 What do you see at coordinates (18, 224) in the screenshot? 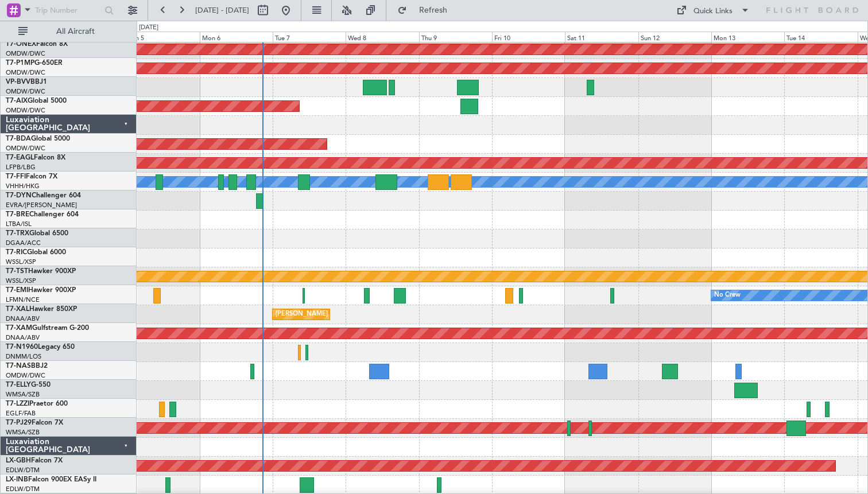
I see `a: LTBA/ISL` at bounding box center [18, 224].